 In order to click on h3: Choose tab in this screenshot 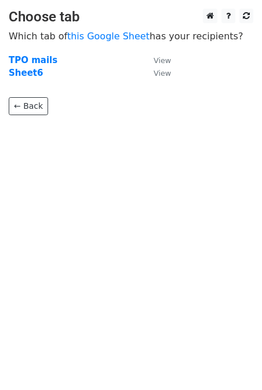, I will do `click(131, 17)`.